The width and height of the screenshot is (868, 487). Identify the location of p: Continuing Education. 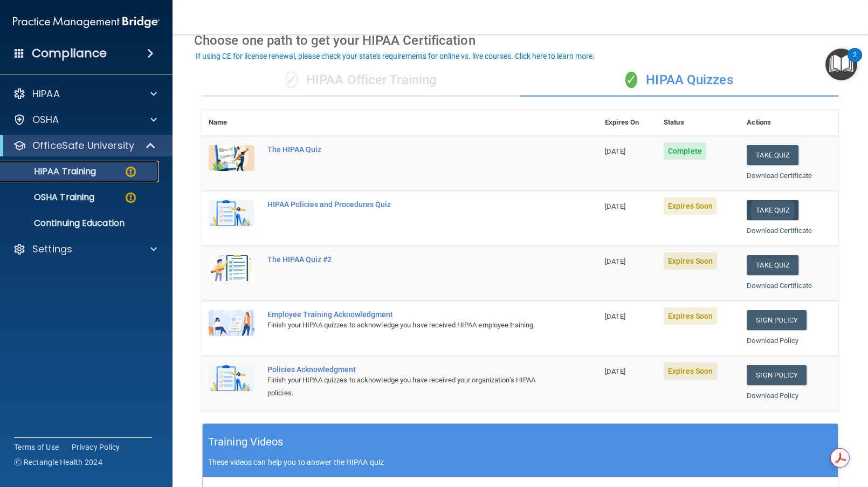
(80, 224).